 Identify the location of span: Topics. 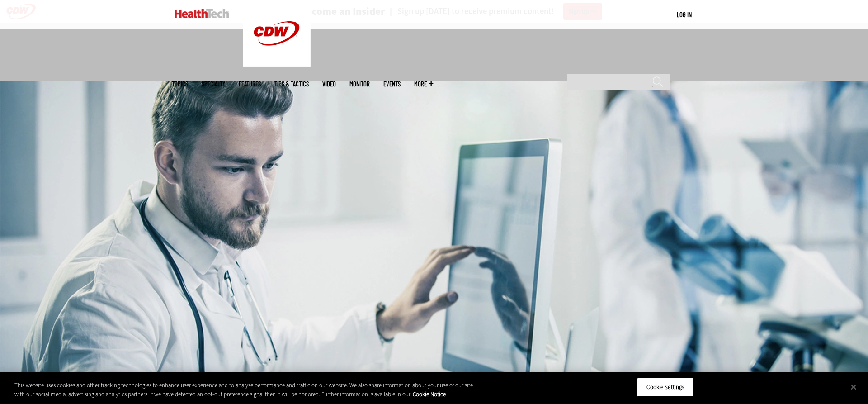
(180, 83).